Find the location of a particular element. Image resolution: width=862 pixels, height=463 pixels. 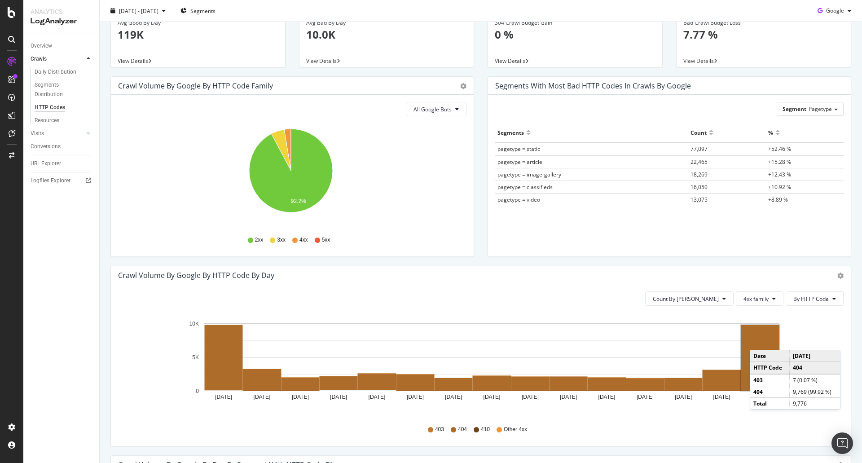

button: By HTTP Code is located at coordinates (814, 299).